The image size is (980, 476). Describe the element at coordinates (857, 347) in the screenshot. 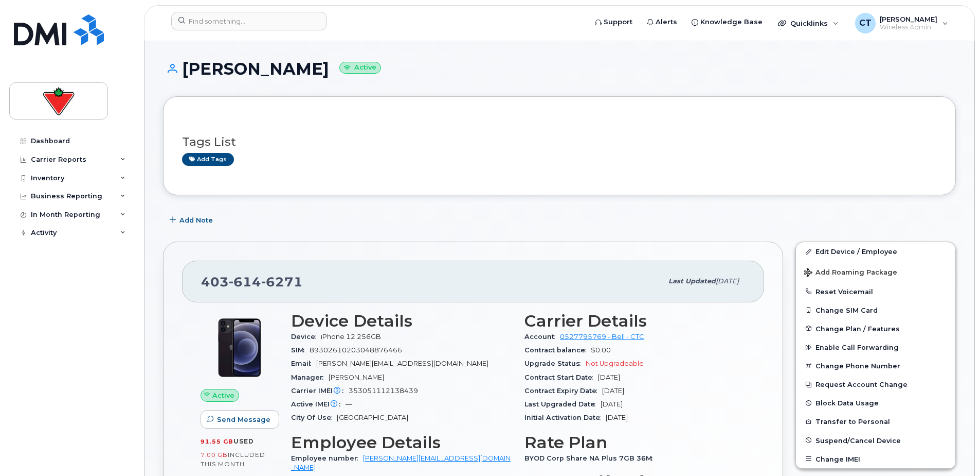

I see `span: Enable Call Forwarding` at that location.